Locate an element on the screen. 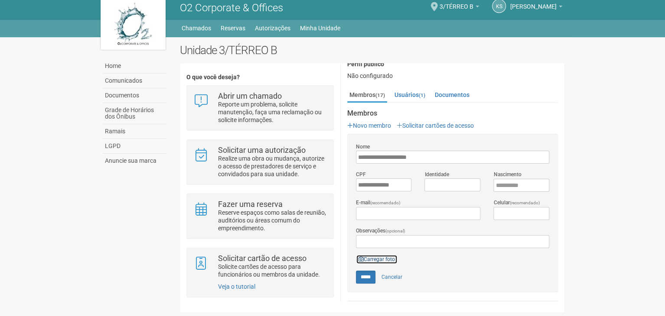  a: Fazer uma reserva Reserve espaços como salas de reunião, auditórios ou áreas comum do empreendime... is located at coordinates (260, 216).